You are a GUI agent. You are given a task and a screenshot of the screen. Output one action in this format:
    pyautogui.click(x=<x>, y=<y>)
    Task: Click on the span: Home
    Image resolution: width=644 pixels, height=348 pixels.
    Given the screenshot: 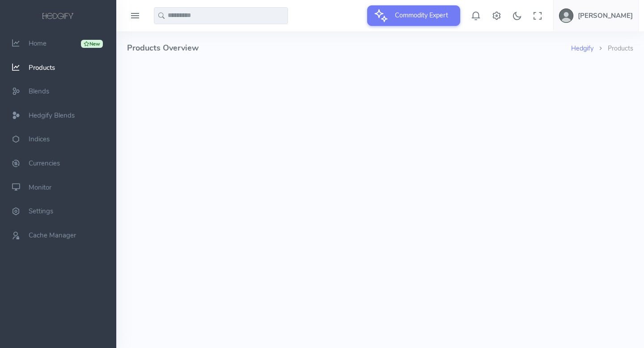 What is the action you would take?
    pyautogui.click(x=38, y=44)
    